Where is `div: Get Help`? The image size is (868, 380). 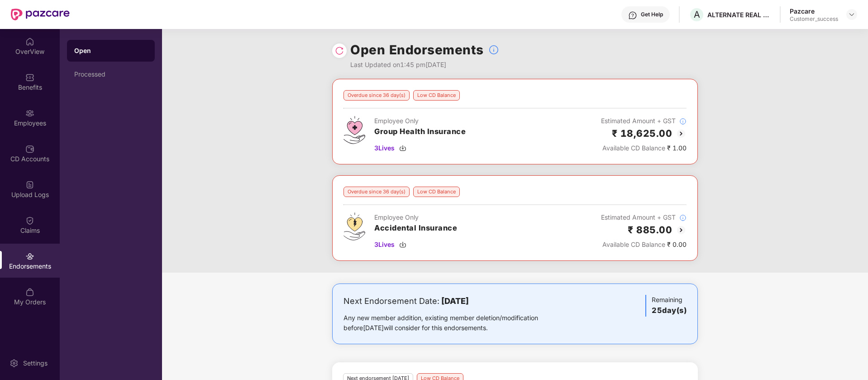 div: Get Help is located at coordinates (652, 15).